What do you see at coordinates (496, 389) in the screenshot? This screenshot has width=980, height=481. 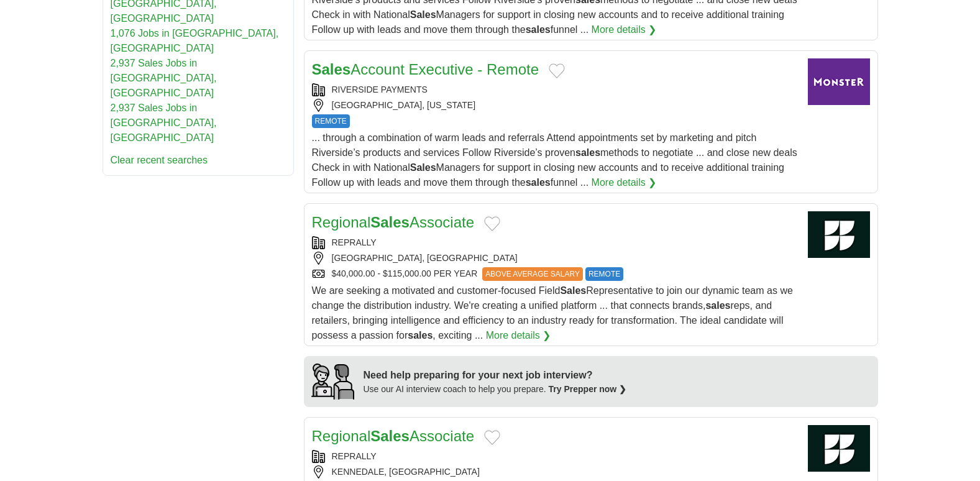 I see `div: Use our AI interview coach to help you prepare.` at bounding box center [496, 389].